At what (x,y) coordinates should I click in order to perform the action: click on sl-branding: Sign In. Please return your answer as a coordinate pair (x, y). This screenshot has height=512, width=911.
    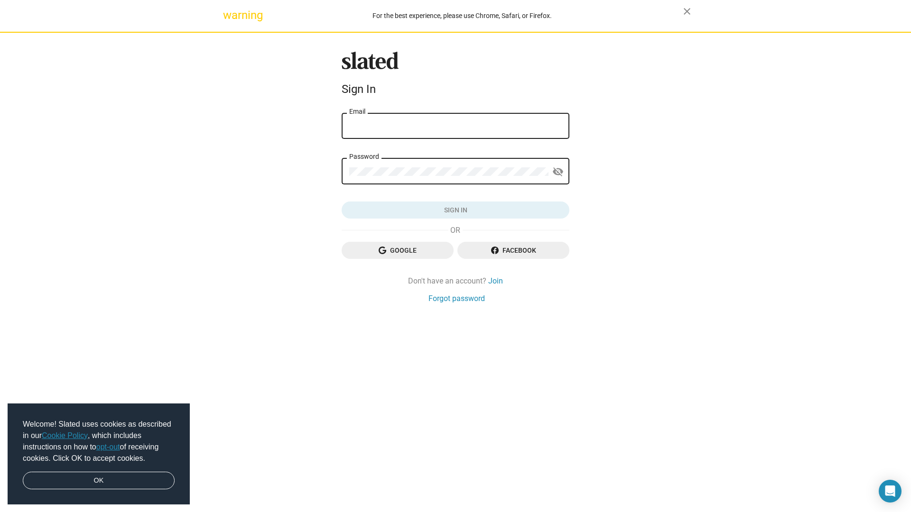
    Looking at the image, I should click on (455, 76).